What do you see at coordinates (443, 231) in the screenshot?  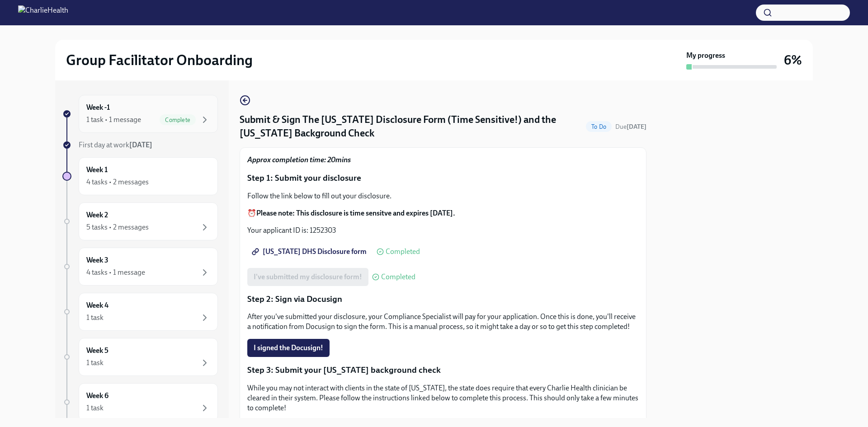 I see `p: Your applicant ID is: 1252303` at bounding box center [443, 231].